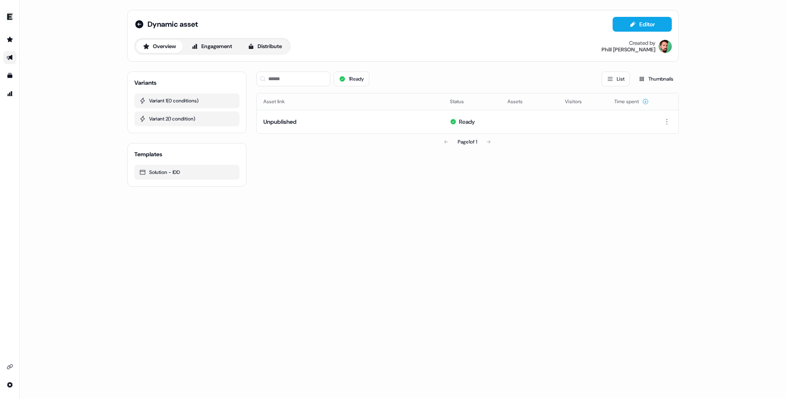 The width and height of the screenshot is (786, 398). Describe the element at coordinates (159, 46) in the screenshot. I see `button: Overview` at that location.